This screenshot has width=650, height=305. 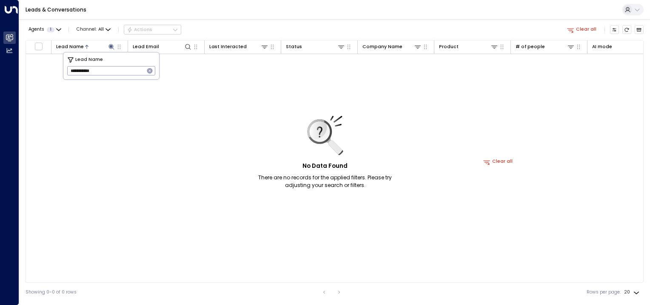 What do you see at coordinates (615, 30) in the screenshot?
I see `button: Customize` at bounding box center [615, 30].